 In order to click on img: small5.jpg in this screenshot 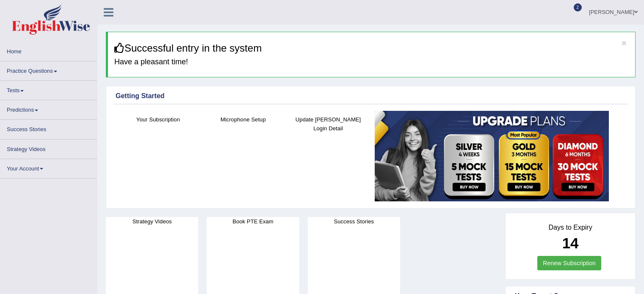, I will do `click(492, 156)`.